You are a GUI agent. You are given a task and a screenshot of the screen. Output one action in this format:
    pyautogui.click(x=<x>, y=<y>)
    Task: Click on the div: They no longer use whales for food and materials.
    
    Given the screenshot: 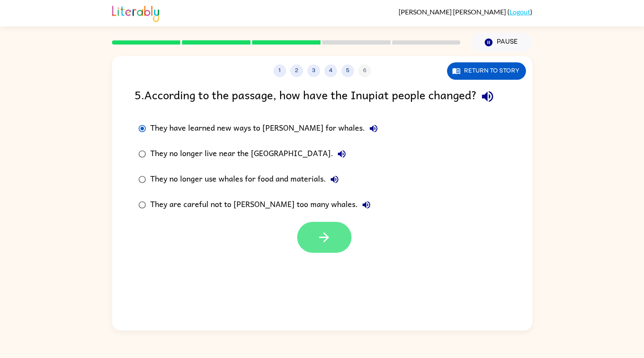 What is the action you would take?
    pyautogui.click(x=246, y=179)
    